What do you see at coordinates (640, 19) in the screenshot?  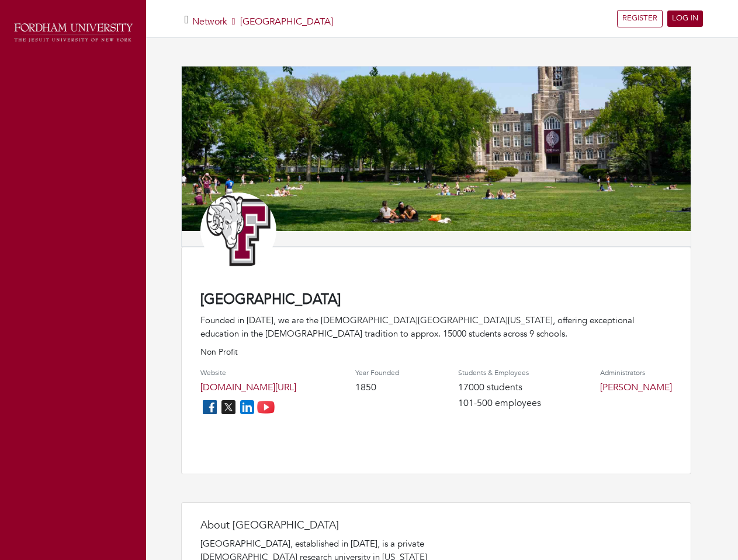 I see `a: REGISTER` at bounding box center [640, 19].